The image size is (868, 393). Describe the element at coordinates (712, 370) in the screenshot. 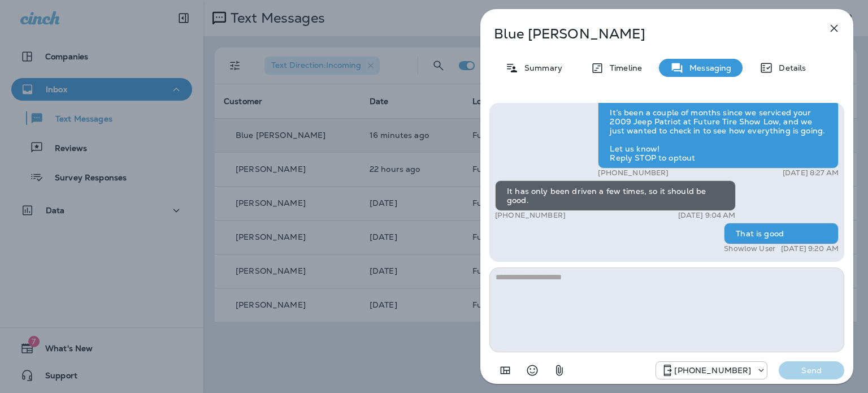

I see `div: +1 (928) 232-1970` at that location.